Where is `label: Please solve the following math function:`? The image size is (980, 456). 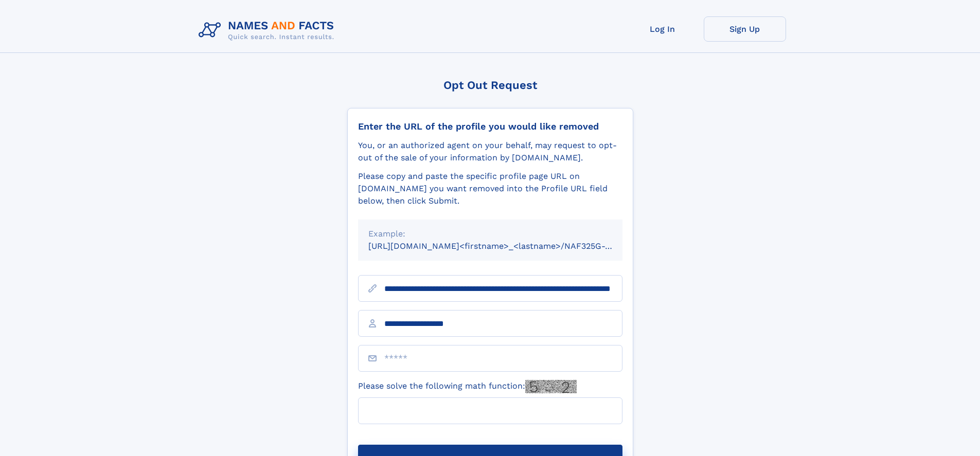 label: Please solve the following math function: is located at coordinates (467, 387).